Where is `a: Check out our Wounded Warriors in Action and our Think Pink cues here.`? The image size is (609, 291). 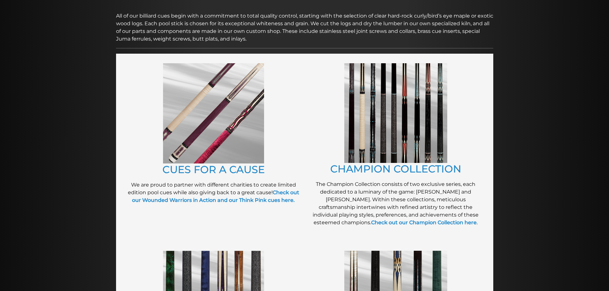 a: Check out our Wounded Warriors in Action and our Think Pink cues here. is located at coordinates (216, 196).